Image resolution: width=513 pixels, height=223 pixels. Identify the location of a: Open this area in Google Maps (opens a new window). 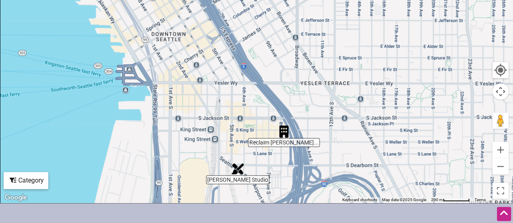
(16, 198).